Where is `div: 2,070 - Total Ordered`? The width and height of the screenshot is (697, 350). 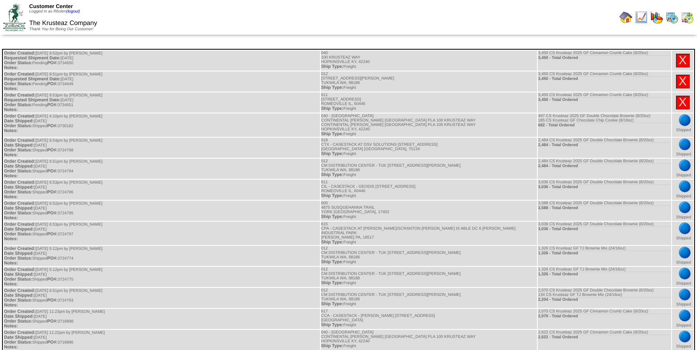
div: 2,070 - Total Ordered is located at coordinates (604, 316).